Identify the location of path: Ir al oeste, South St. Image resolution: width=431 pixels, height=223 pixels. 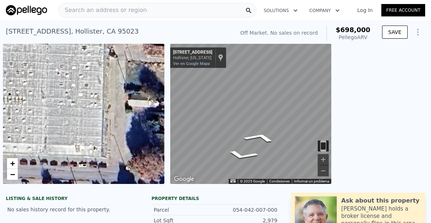
(242, 155).